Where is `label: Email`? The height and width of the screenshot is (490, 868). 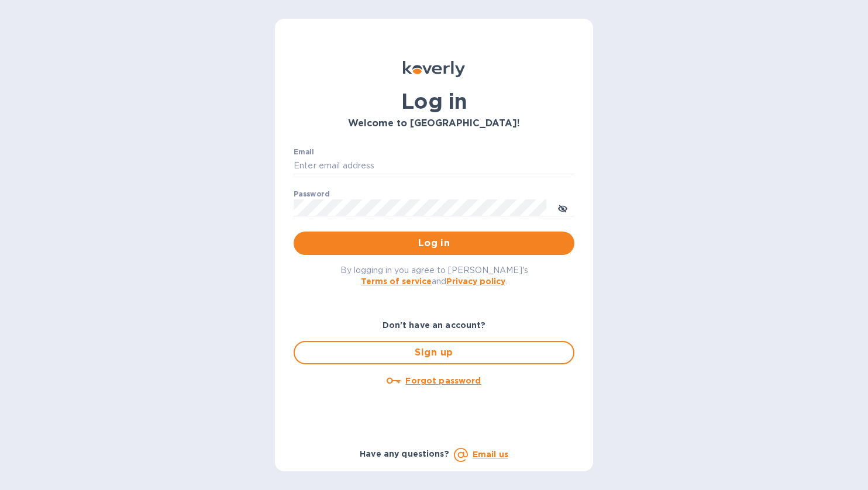 label: Email is located at coordinates (303, 152).